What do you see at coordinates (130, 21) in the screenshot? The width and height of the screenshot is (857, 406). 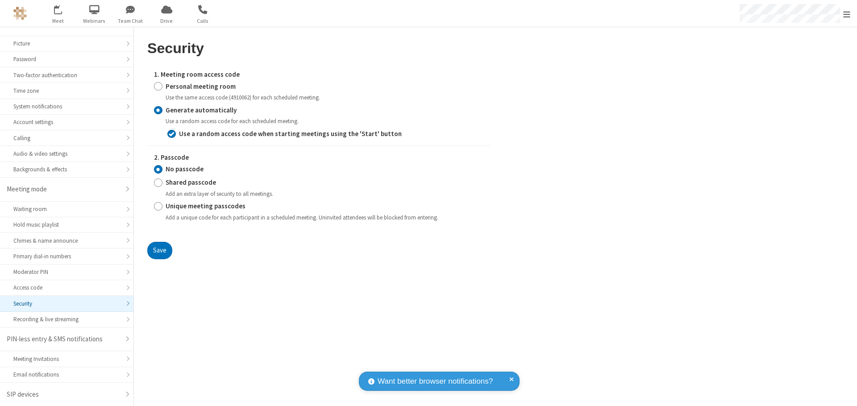 I see `span: Team Chat` at bounding box center [130, 21].